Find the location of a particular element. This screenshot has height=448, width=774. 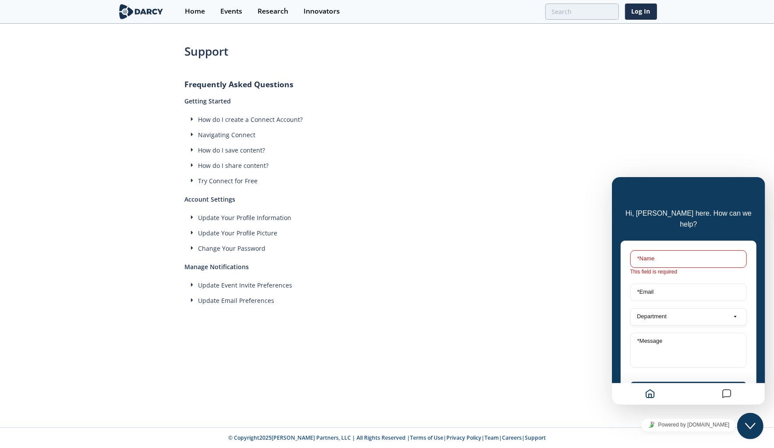

h2: Manage Notifications is located at coordinates (387, 263).